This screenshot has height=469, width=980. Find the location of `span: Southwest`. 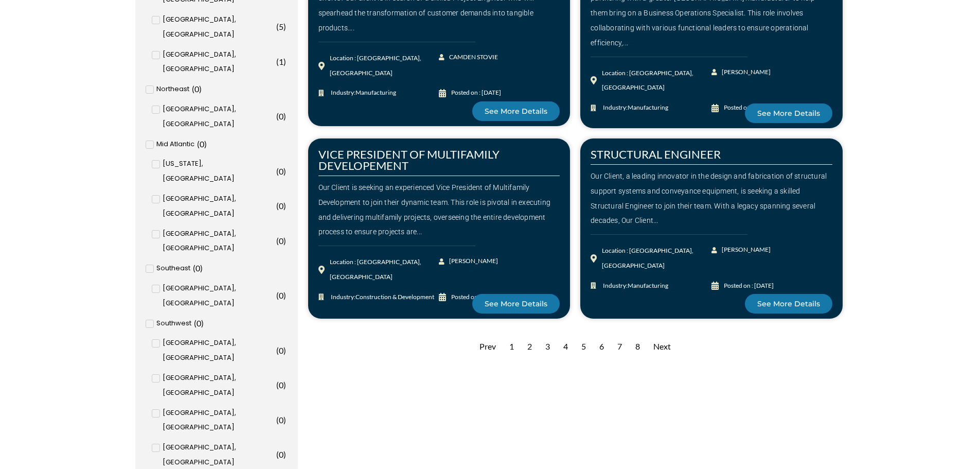

span: Southwest is located at coordinates (174, 323).